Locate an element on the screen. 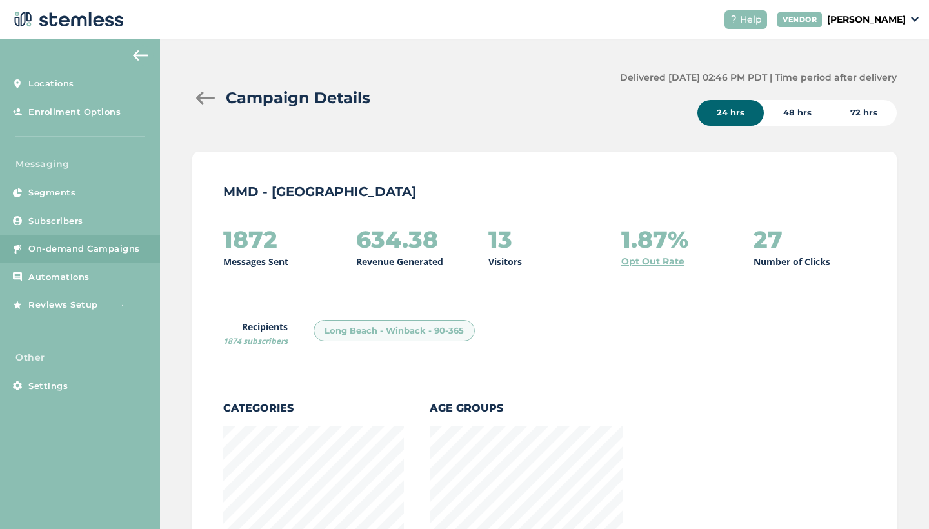 The image size is (929, 529). div: 24 hrs is located at coordinates (730, 113).